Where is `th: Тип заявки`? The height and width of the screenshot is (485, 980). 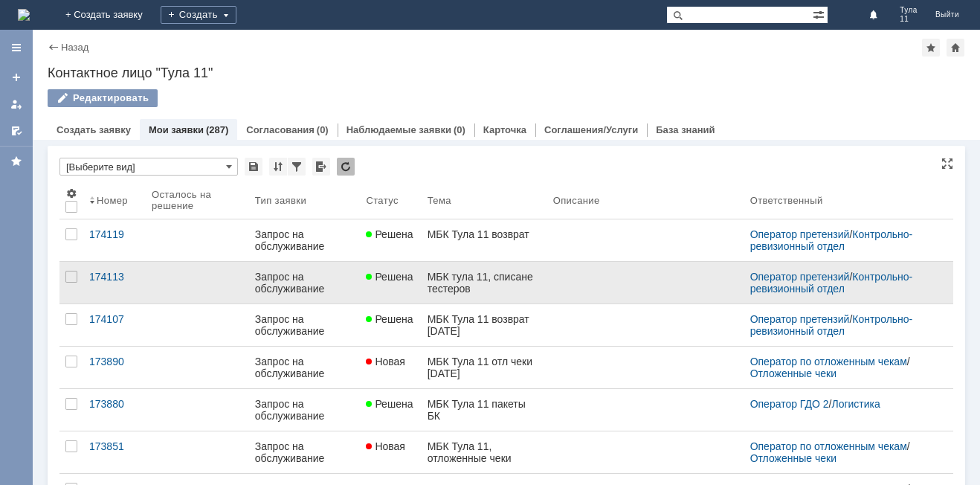
th: Тип заявки is located at coordinates (305, 201).